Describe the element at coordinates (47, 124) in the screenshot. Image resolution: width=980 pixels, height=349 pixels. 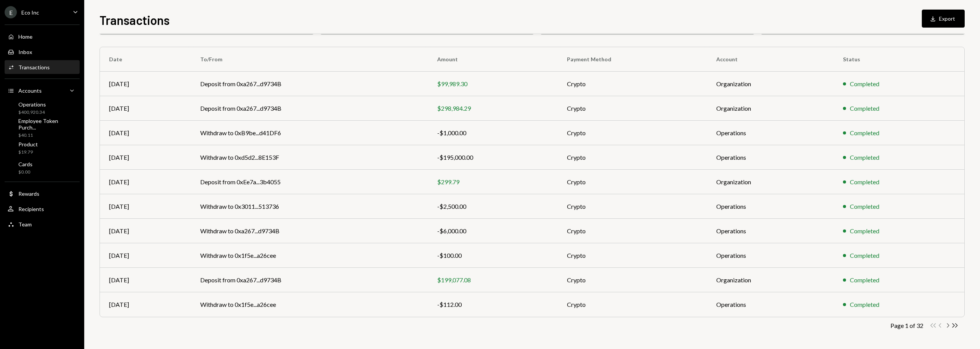
I see `div: Employee Token Purch...` at that location.